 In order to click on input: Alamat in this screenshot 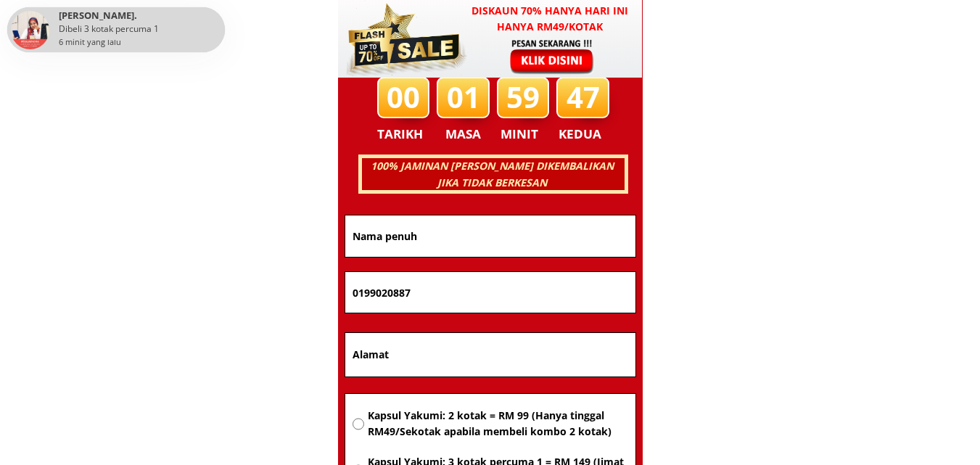, I will do `click(491, 354)`.